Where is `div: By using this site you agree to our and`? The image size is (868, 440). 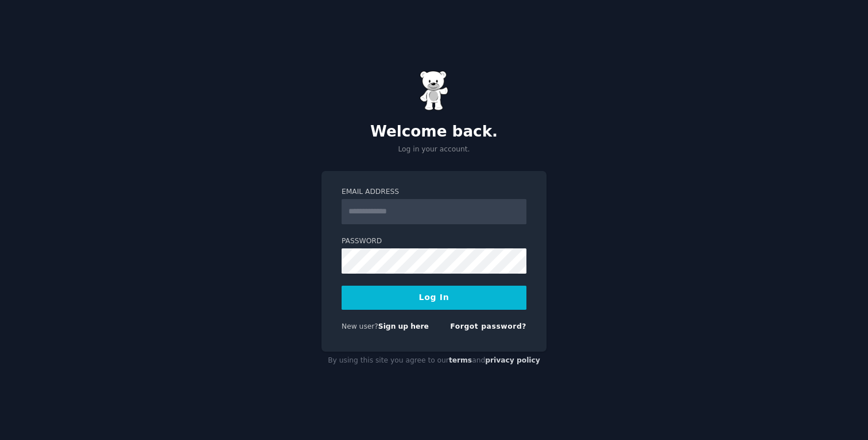 div: By using this site you agree to our and is located at coordinates (434, 360).